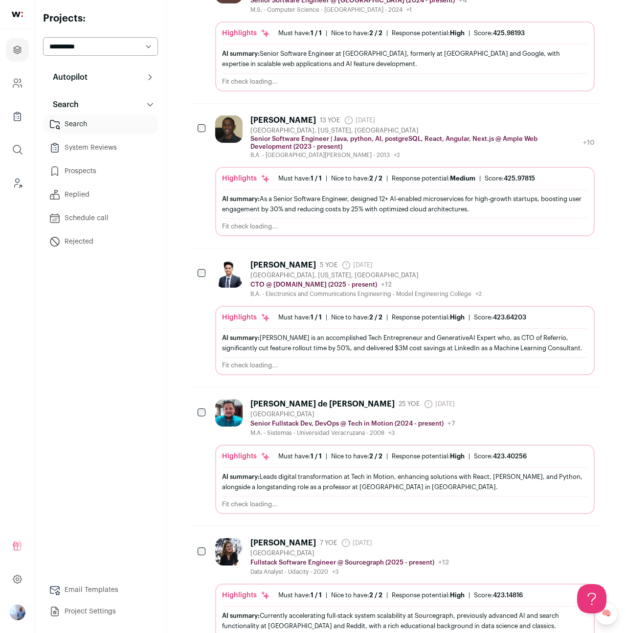 This screenshot has width=626, height=633. What do you see at coordinates (507, 594) in the screenshot?
I see `span: 423.14816` at bounding box center [507, 594].